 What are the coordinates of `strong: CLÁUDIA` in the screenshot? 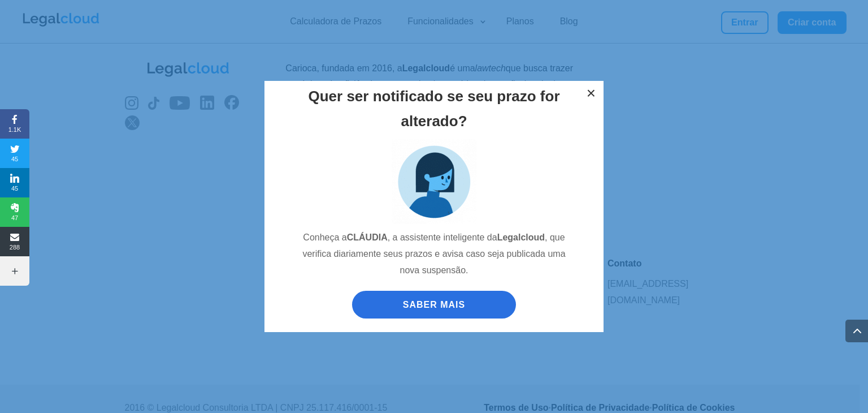 It's located at (367, 237).